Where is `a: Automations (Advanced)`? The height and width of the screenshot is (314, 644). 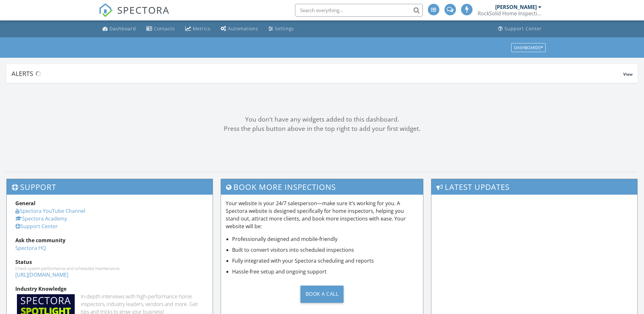 a: Automations (Advanced) is located at coordinates (239, 29).